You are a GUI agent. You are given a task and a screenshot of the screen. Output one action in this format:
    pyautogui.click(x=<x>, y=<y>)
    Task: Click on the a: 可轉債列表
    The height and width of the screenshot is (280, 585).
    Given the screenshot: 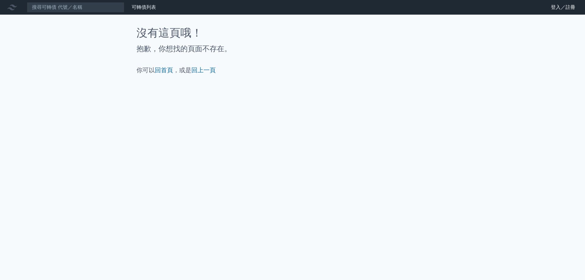 What is the action you would take?
    pyautogui.click(x=144, y=7)
    